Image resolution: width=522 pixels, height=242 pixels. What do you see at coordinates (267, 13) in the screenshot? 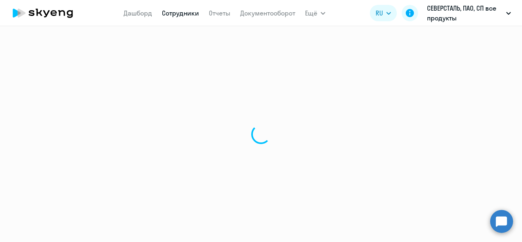
I see `a: Документооборот` at bounding box center [267, 13].